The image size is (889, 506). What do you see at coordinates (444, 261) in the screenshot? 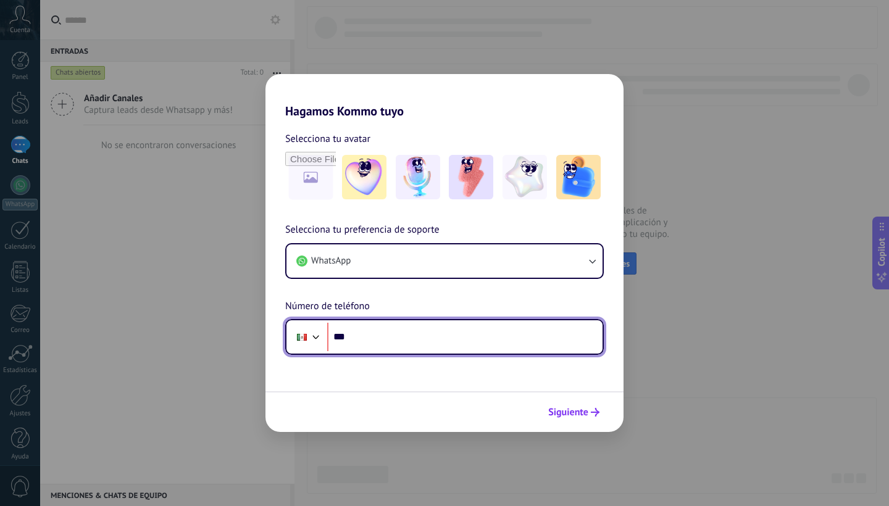
I see `button: WhatsApp` at bounding box center [444, 261].